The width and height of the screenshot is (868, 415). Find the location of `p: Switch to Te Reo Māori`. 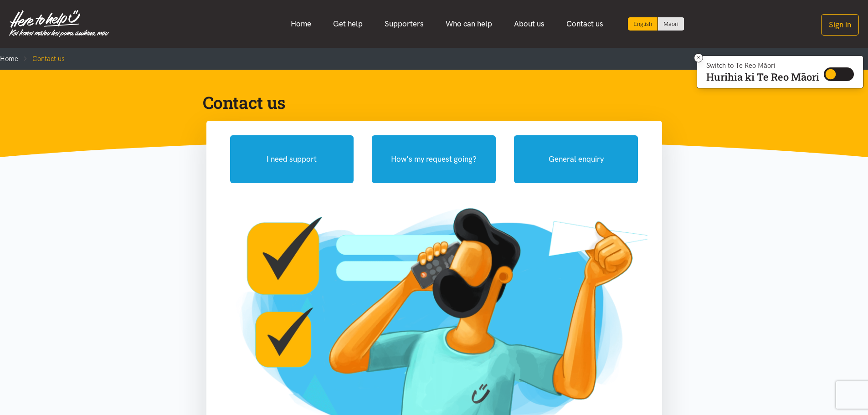

p: Switch to Te Reo Māori is located at coordinates (763, 66).